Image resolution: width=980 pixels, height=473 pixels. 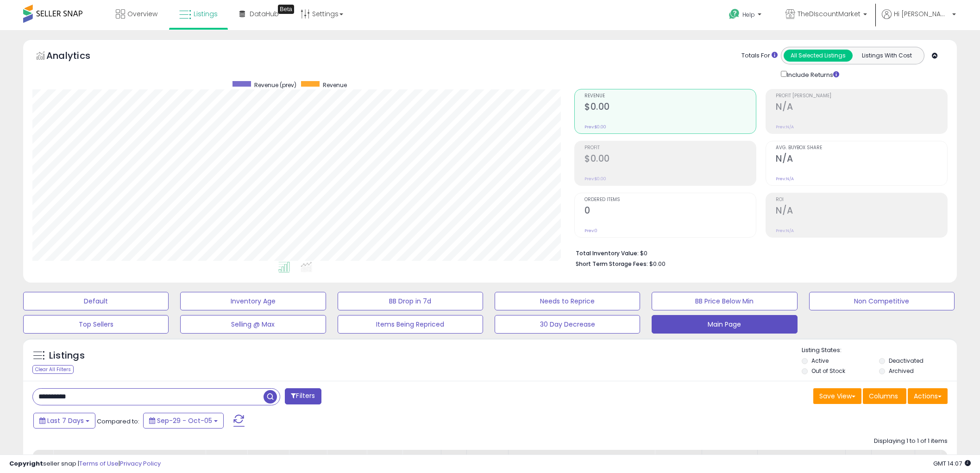 What do you see at coordinates (78, 57) in the screenshot?
I see `h5: Analytics` at bounding box center [78, 57].